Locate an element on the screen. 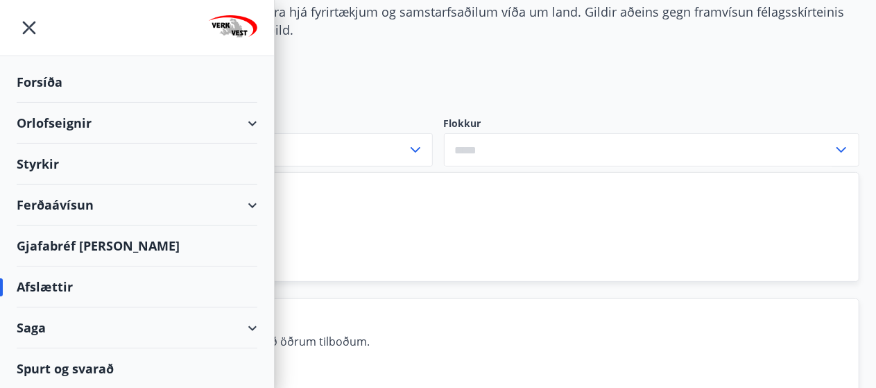 This screenshot has height=388, width=876. div: Afslættir is located at coordinates (137, 287).